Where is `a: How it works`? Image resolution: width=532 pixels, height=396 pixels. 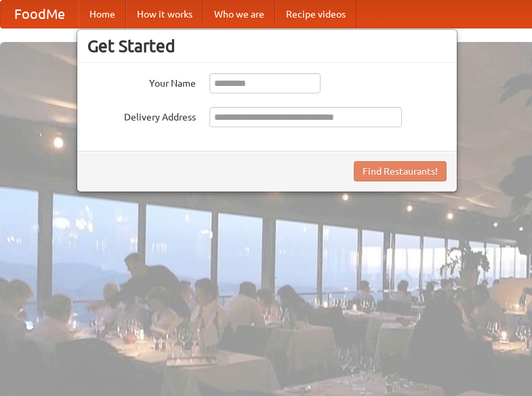
a: How it works is located at coordinates (165, 14).